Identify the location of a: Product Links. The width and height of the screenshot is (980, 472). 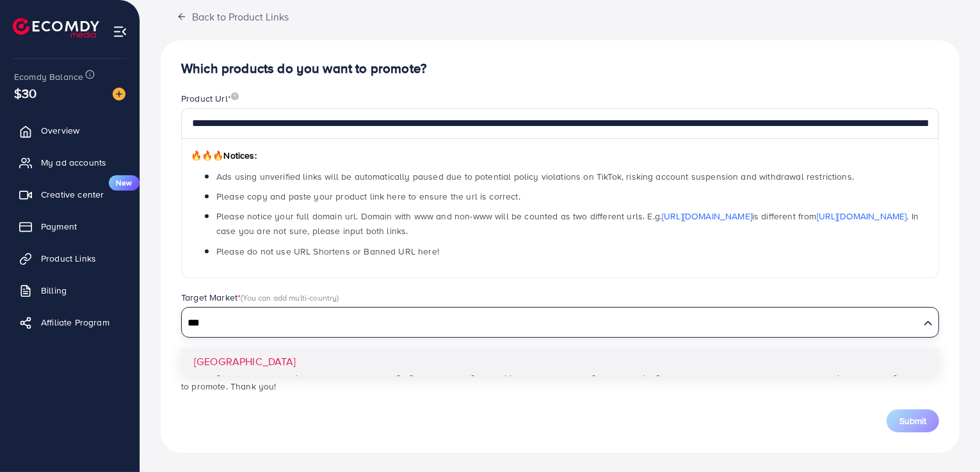
(70, 258).